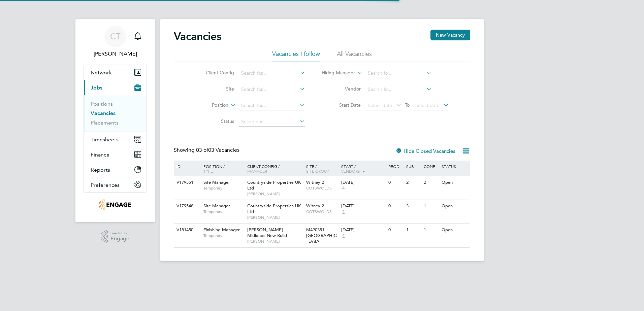 This screenshot has width=644, height=311. What do you see at coordinates (222, 169) in the screenshot?
I see `div: Position /` at bounding box center [222, 169].